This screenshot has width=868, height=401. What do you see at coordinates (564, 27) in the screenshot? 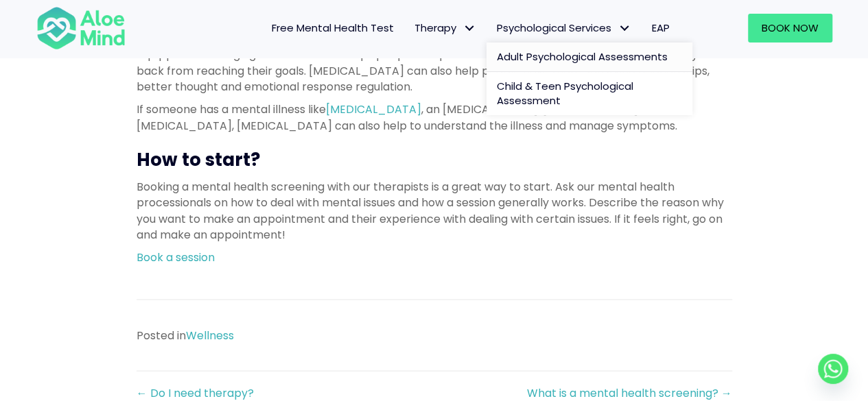
I see `span: Psychological Services` at bounding box center [564, 27].